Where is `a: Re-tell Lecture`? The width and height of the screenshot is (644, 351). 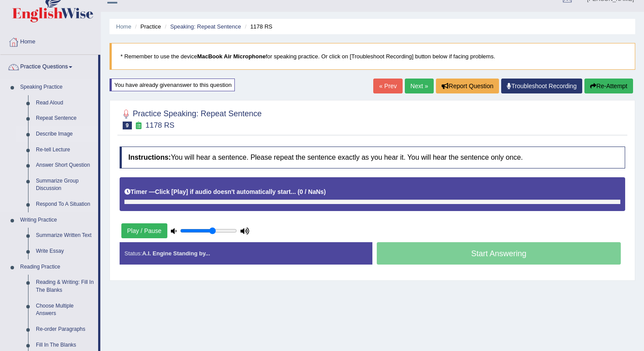
a: Re-tell Lecture is located at coordinates (65, 150).